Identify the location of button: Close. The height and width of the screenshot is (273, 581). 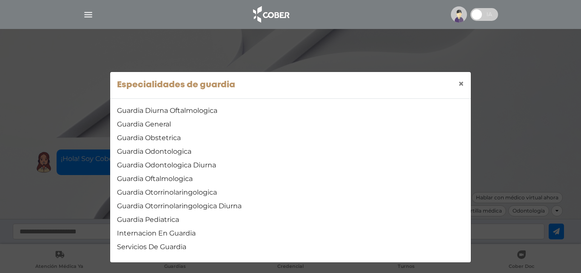
(461, 84).